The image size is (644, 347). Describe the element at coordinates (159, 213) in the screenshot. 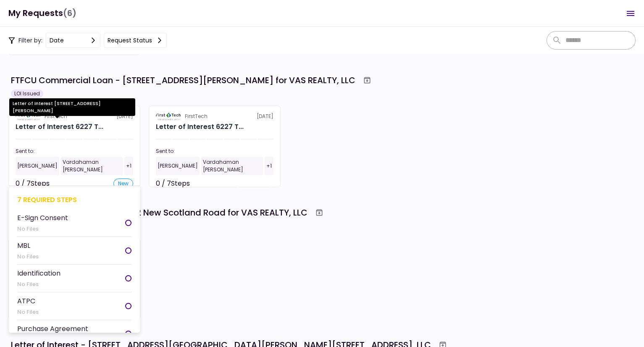

I see `div: FTFCU Commercial Loan - 1882 New Scotland Road for VAS REALTY, LLC` at that location.